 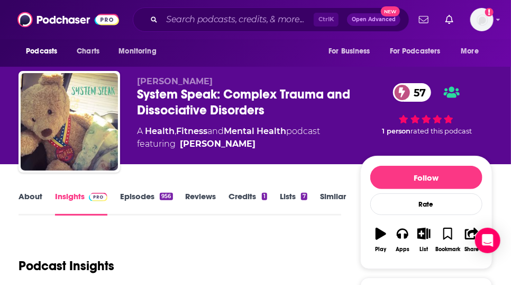 What do you see at coordinates (427, 177) in the screenshot?
I see `button: Follow` at bounding box center [427, 177].